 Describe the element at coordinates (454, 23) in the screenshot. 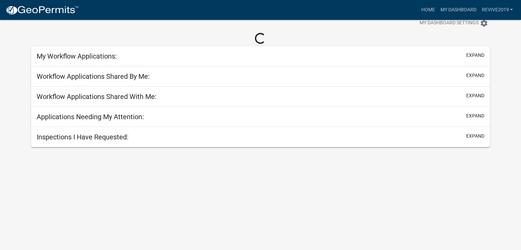

I see `button: My Dashboard Settingssettings` at that location.